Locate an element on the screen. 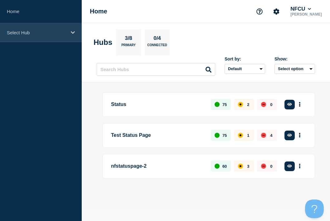  p: Status is located at coordinates (157, 104).